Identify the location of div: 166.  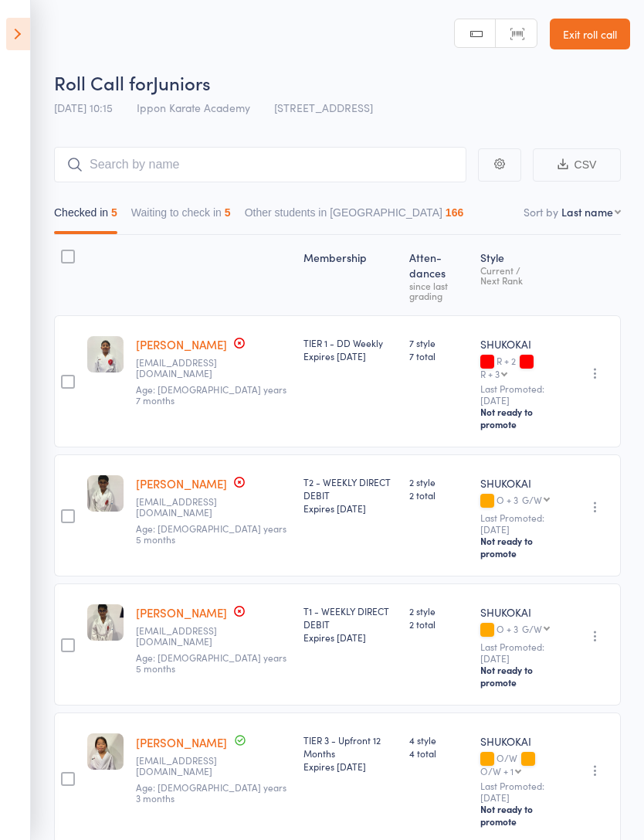
(454, 212).